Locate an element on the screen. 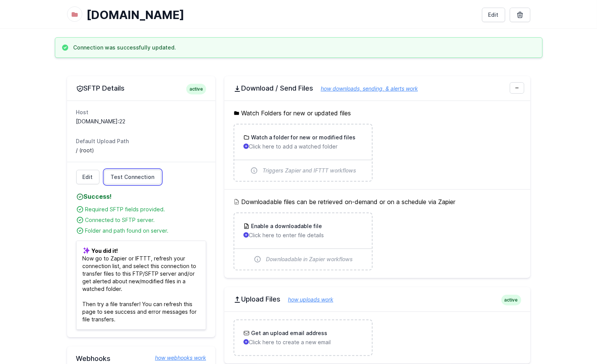  h2: Upload Files is located at coordinates (377, 299).